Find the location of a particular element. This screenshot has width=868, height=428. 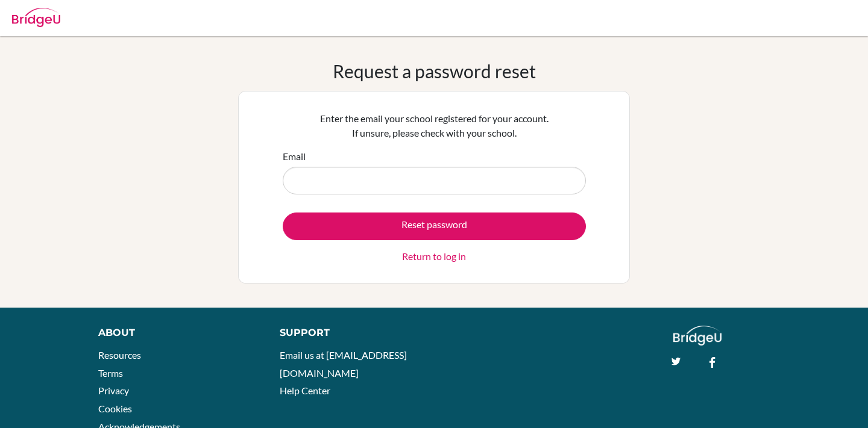

label: Email is located at coordinates (294, 157).